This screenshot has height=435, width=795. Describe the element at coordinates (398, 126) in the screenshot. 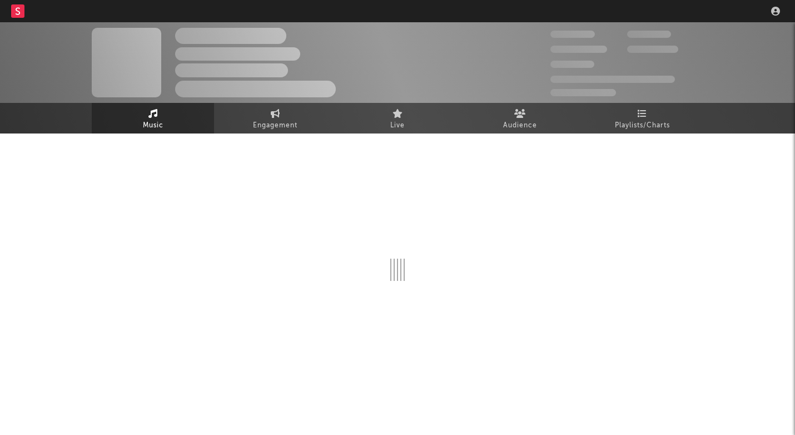

I see `span: Live` at that location.